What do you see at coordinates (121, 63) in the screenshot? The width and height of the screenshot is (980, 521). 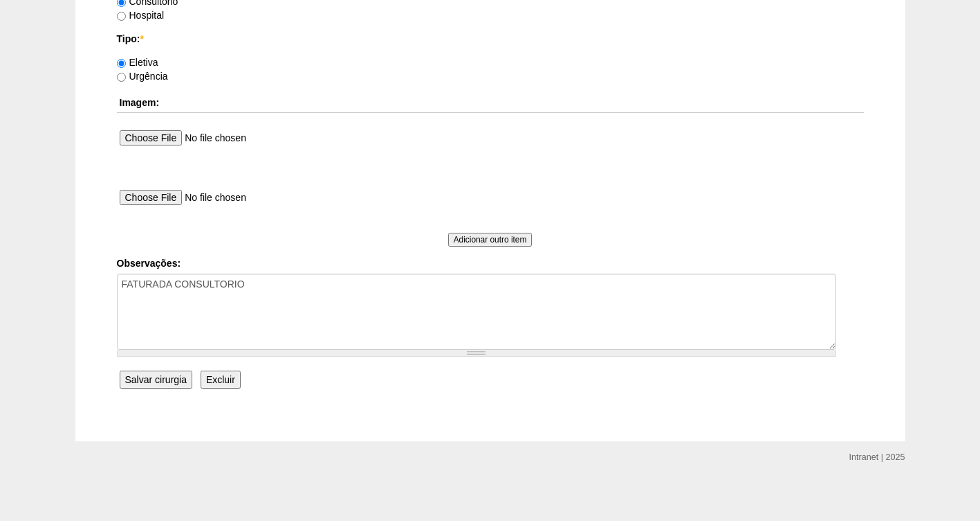 I see `input: Eletiva` at bounding box center [121, 63].